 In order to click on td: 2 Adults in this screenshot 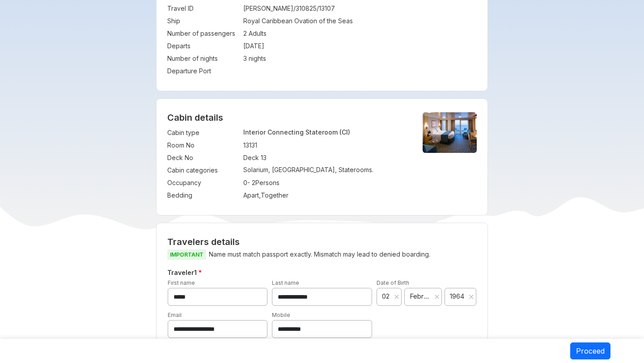, I will do `click(360, 33)`.